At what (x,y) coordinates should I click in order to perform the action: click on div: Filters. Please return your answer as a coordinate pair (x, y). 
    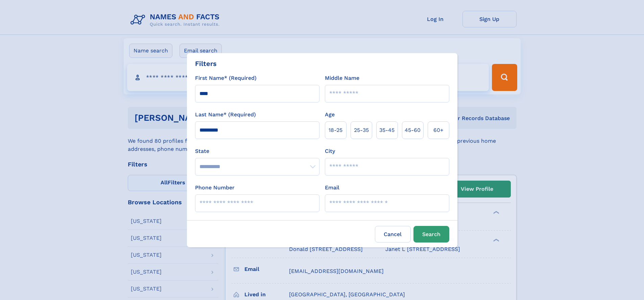
    Looking at the image, I should click on (206, 64).